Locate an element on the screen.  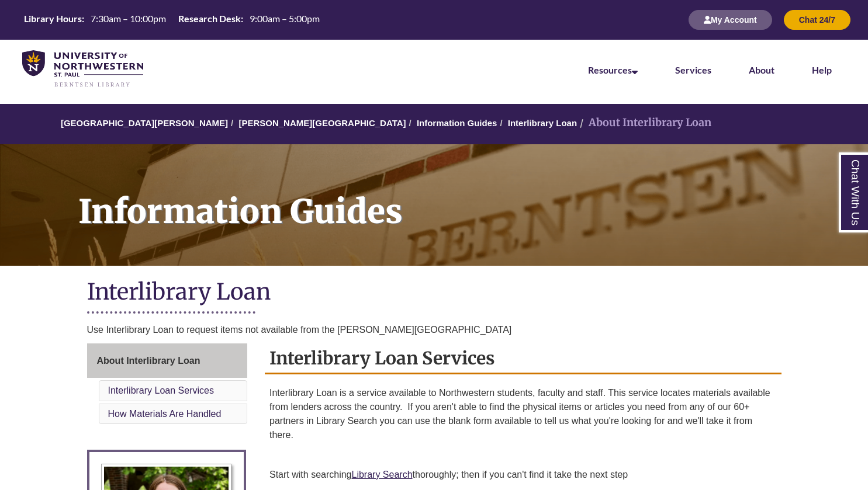
span: 7:30am – 10:00pm is located at coordinates (128, 18).